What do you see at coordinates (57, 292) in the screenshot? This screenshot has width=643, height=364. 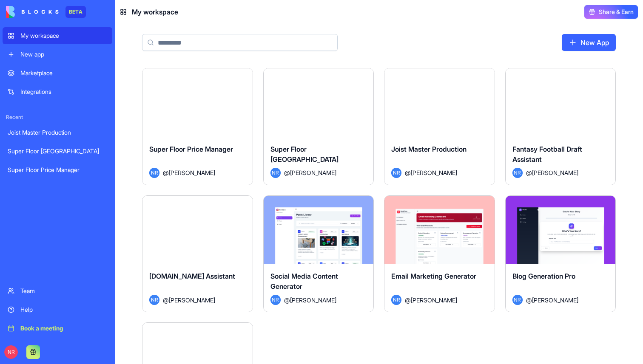 I see `a: Team` at bounding box center [57, 292].